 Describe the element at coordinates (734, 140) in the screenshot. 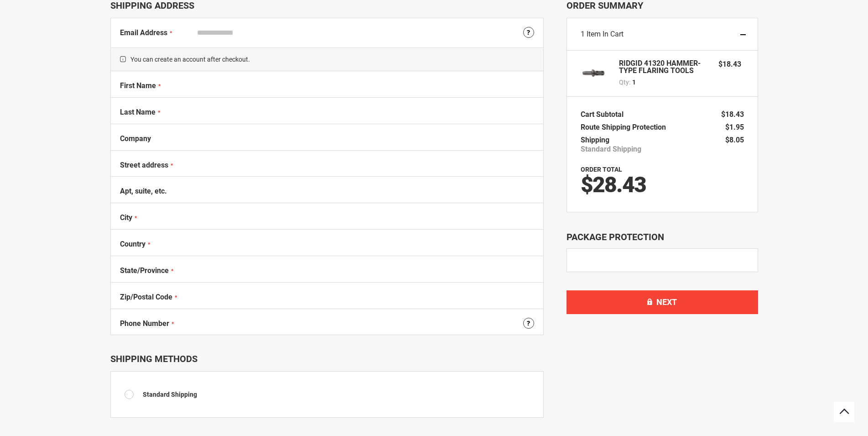

I see `span: $8.05` at that location.